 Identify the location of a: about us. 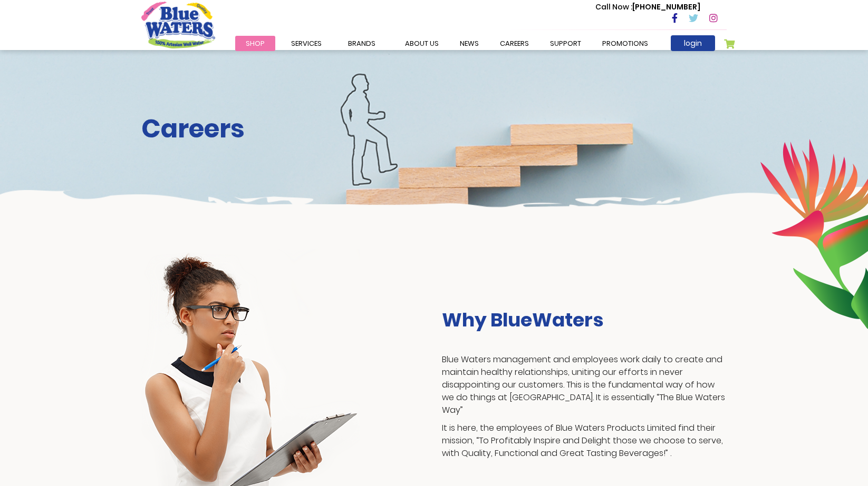
(422, 43).